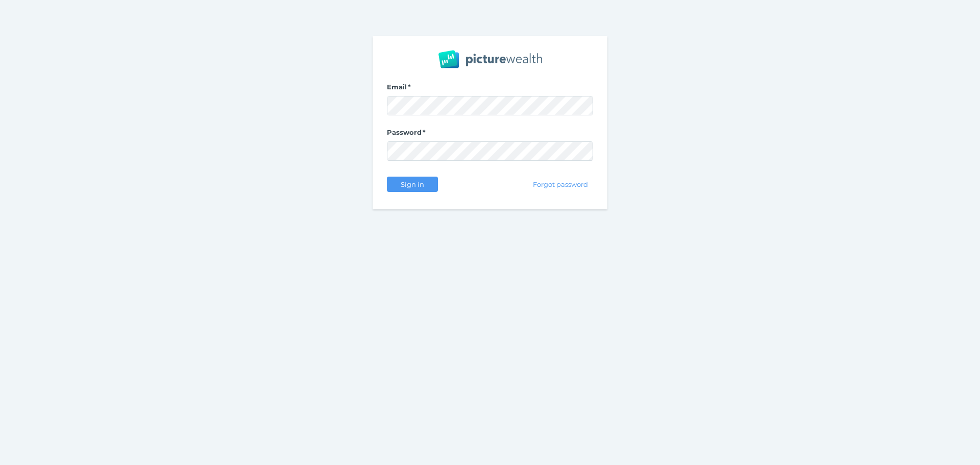 Image resolution: width=980 pixels, height=465 pixels. What do you see at coordinates (490, 59) in the screenshot?
I see `img: PW` at bounding box center [490, 59].